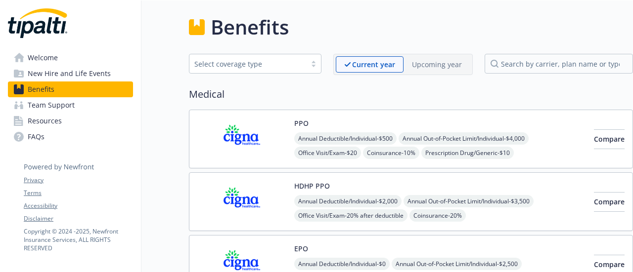 This screenshot has height=272, width=633. Describe the element at coordinates (301, 123) in the screenshot. I see `button: PPO` at that location.